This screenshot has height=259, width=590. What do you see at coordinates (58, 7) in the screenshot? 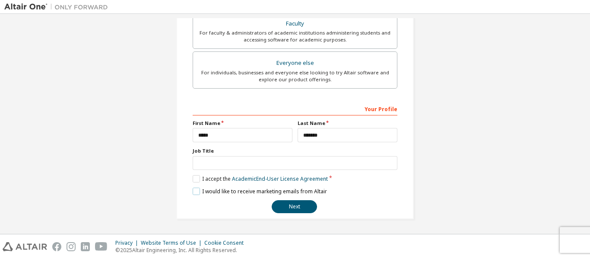
I see `img: Altair One` at bounding box center [58, 7].